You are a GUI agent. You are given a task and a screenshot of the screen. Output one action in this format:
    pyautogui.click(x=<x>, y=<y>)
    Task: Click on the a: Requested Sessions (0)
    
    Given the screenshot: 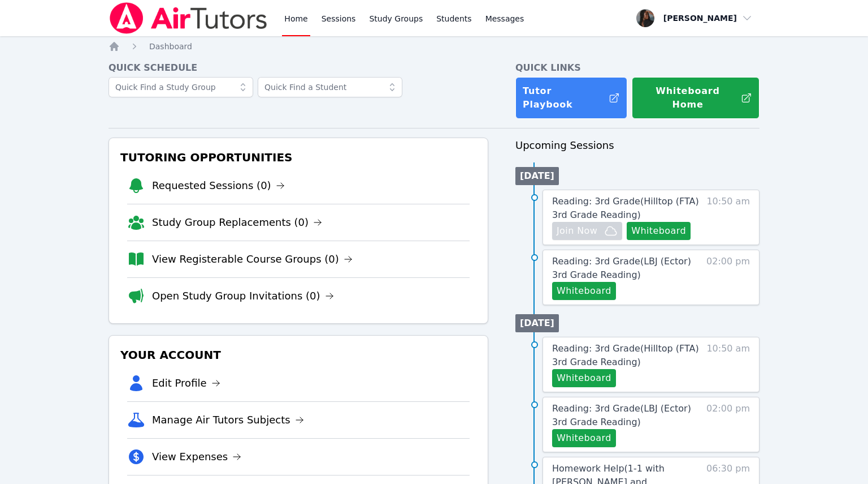 What is the action you would take?
    pyautogui.click(x=218, y=186)
    